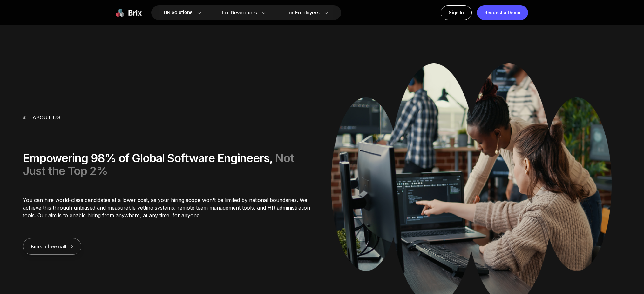  I want to click on a: Sign In, so click(456, 13).